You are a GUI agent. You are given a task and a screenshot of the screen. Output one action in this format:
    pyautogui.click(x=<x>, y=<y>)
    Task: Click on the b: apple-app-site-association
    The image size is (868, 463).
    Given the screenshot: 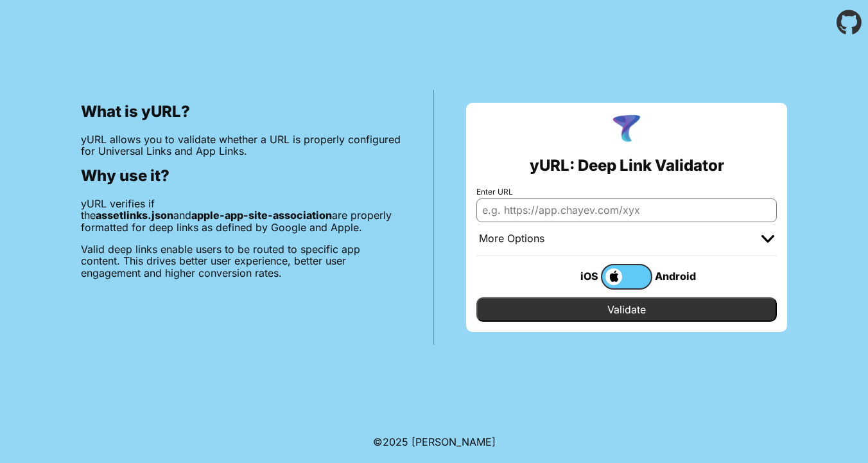 What is the action you would take?
    pyautogui.click(x=261, y=215)
    